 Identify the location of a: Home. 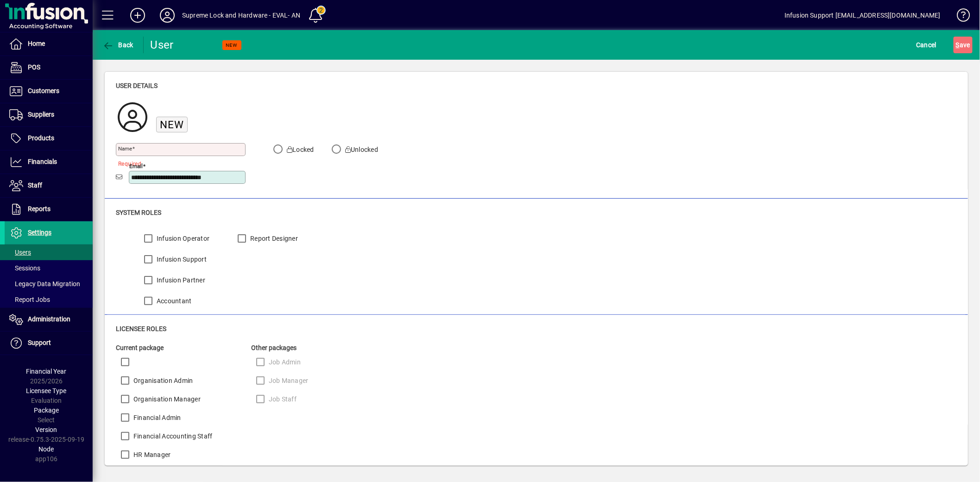
(48, 44).